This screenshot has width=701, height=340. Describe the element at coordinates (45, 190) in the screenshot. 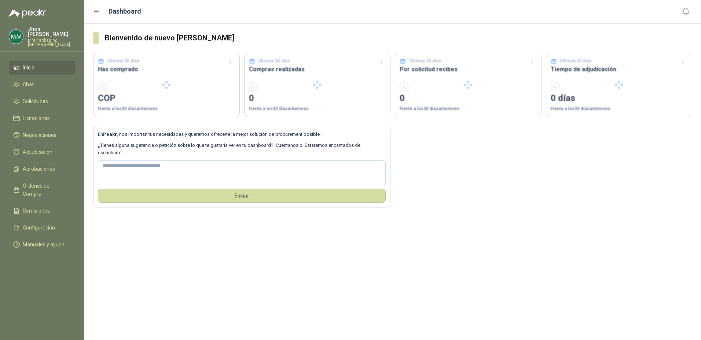

I see `span: Órdenes de Compra` at that location.